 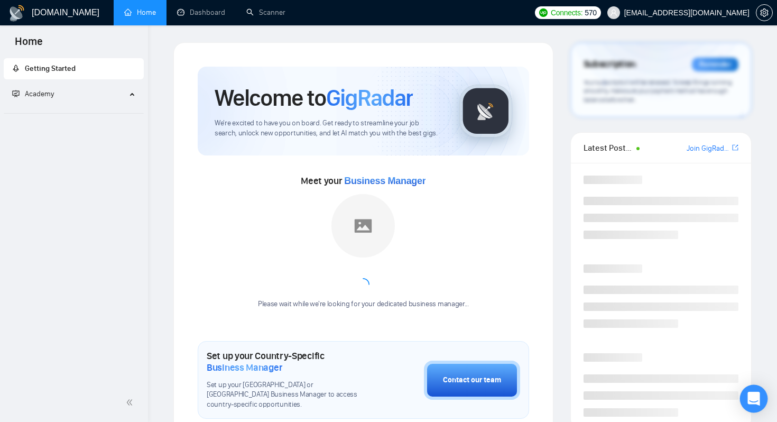 What do you see at coordinates (201, 12) in the screenshot?
I see `a: dashboardDashboard` at bounding box center [201, 12].